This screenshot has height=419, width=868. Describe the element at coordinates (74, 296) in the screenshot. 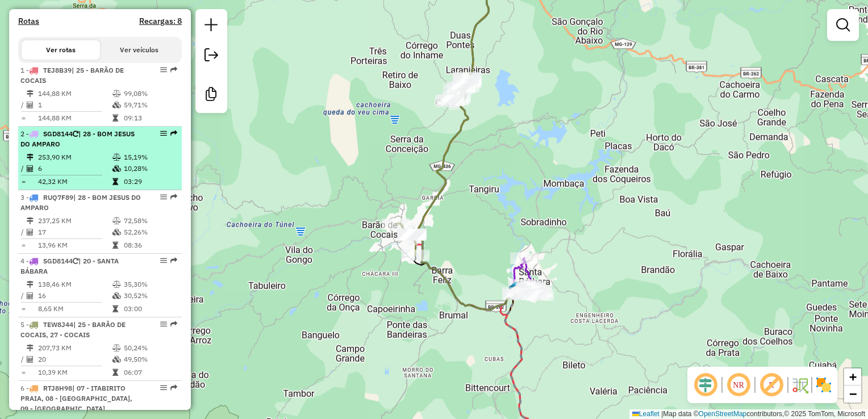

I see `td: 16` at that location.